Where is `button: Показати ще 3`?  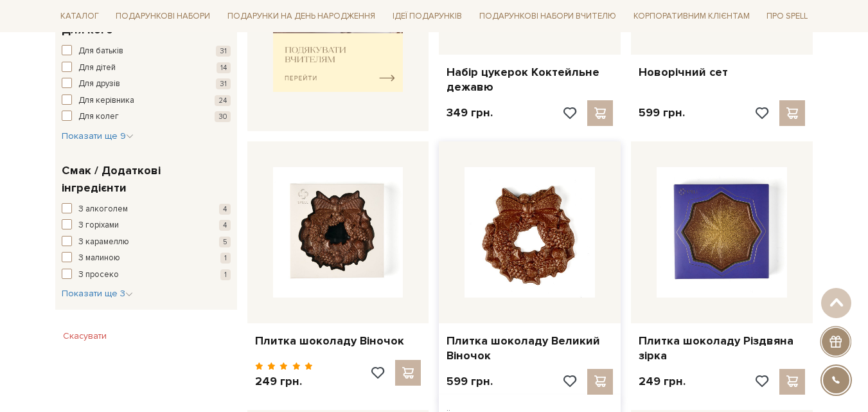 button: Показати ще 3 is located at coordinates (97, 293).